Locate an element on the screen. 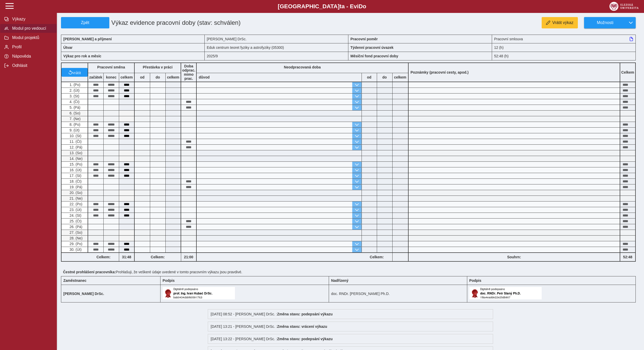 The height and width of the screenshot is (350, 644). span: 3. (St) is located at coordinates (74, 96).